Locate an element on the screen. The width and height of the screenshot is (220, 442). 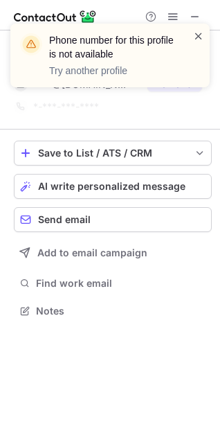
span: Send email is located at coordinates (64, 220).